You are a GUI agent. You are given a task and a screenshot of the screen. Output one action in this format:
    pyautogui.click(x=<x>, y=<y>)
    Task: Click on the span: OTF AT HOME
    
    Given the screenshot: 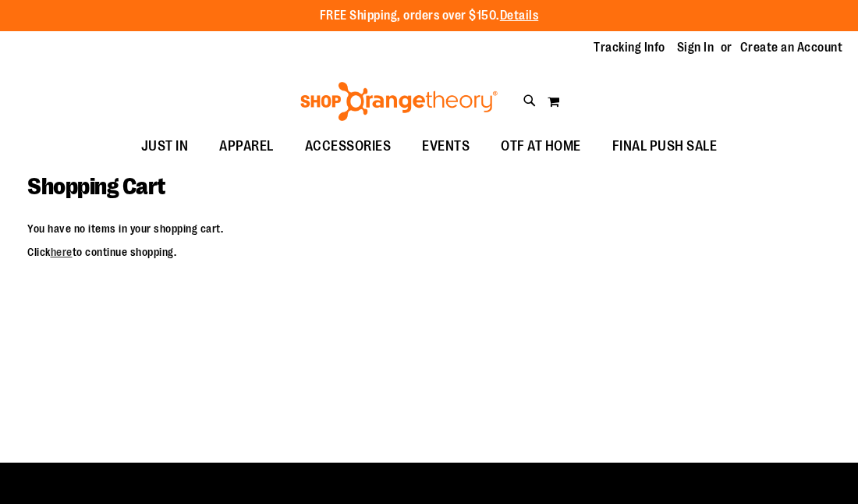 What is the action you would take?
    pyautogui.click(x=540, y=145)
    